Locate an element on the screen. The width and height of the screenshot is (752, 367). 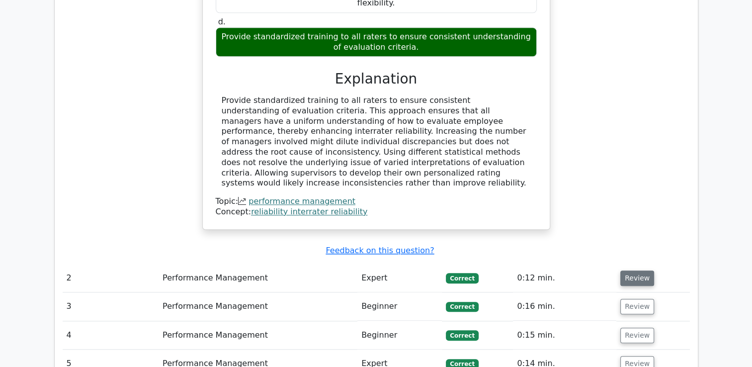
td: 0:16 min. is located at coordinates (565, 306).